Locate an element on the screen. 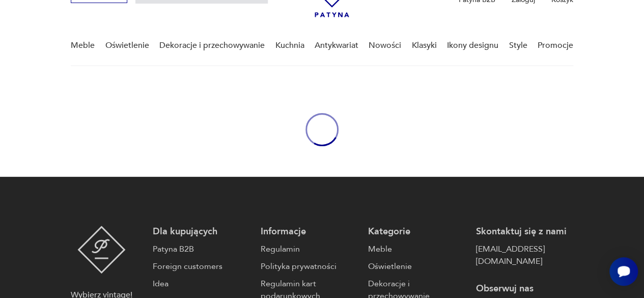 Image resolution: width=644 pixels, height=298 pixels. a: Nowości is located at coordinates (385, 45).